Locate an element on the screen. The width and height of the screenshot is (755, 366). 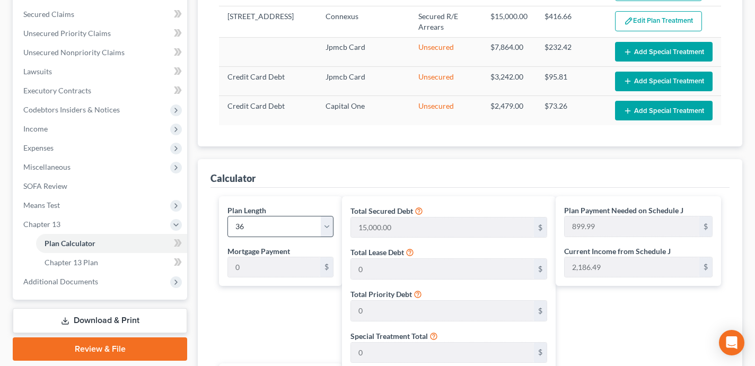
label: Total Lease Debt is located at coordinates (377, 252).